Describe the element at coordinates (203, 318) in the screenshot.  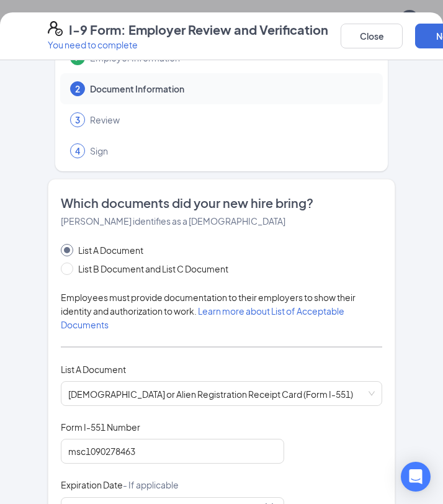
I see `a: Learn more about List of Acceptable Documents` at that location.